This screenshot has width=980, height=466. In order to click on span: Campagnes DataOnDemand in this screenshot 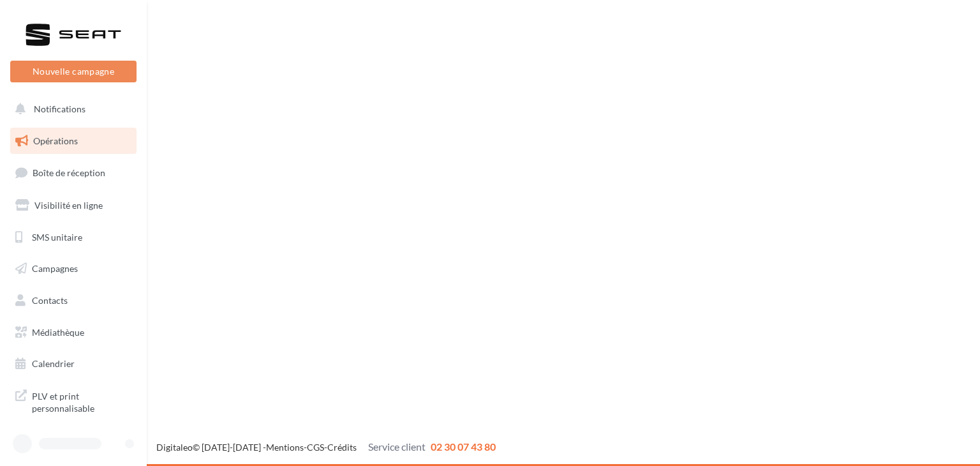, I will do `click(82, 444)`.